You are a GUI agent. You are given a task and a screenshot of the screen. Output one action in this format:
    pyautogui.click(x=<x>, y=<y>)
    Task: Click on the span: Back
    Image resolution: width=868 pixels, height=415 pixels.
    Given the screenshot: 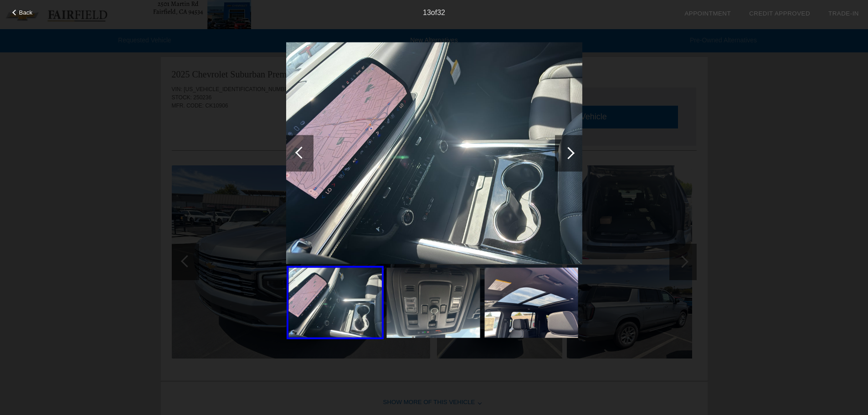 What is the action you would take?
    pyautogui.click(x=26, y=12)
    